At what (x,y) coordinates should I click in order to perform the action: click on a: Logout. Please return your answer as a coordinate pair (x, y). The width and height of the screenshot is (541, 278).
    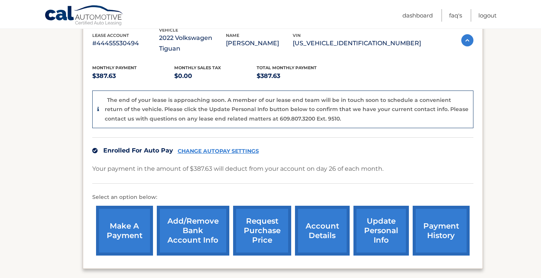
    Looking at the image, I should click on (488, 15).